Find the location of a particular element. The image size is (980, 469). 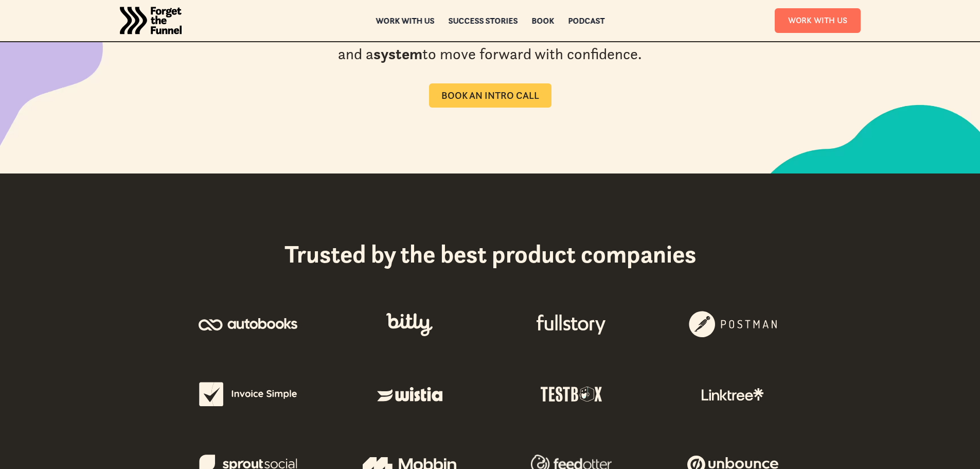

div: In 4 to 6 weeks get messaging, aligned GTM strategy, and a to move forward with confidence. is located at coordinates (490, 43).